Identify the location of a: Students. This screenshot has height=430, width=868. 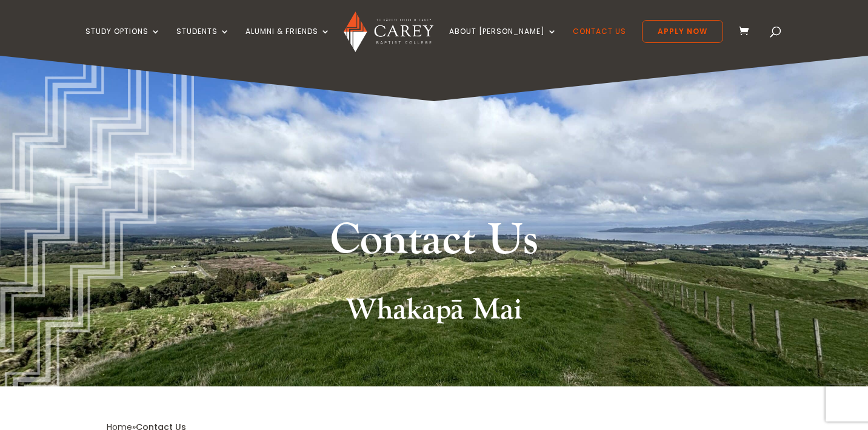
(203, 41).